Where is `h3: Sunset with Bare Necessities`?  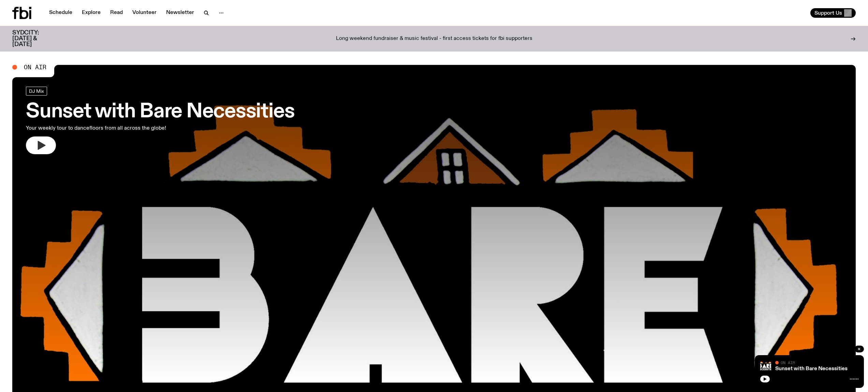 h3: Sunset with Bare Necessities is located at coordinates (160, 112).